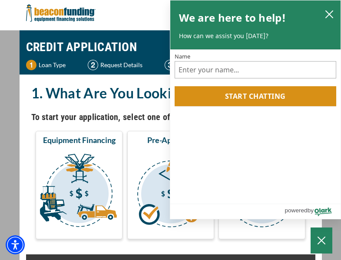 Image resolution: width=341 pixels, height=260 pixels. I want to click on h4: To start your application, select one of the three options below., so click(170, 117).